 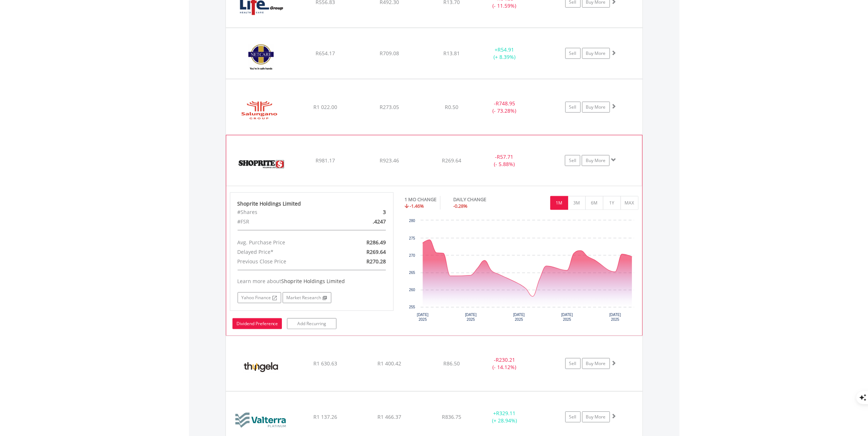 I want to click on div: Delayed Price*, so click(x=285, y=252).